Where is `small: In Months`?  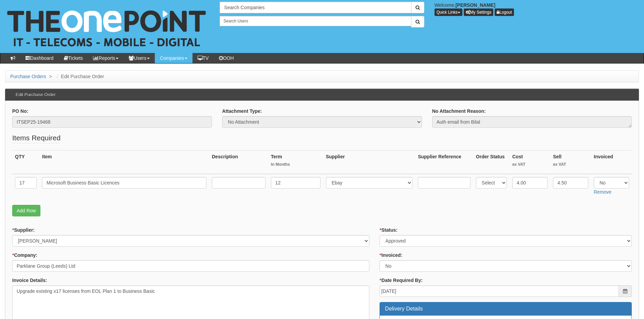
small: In Months is located at coordinates (296, 164).